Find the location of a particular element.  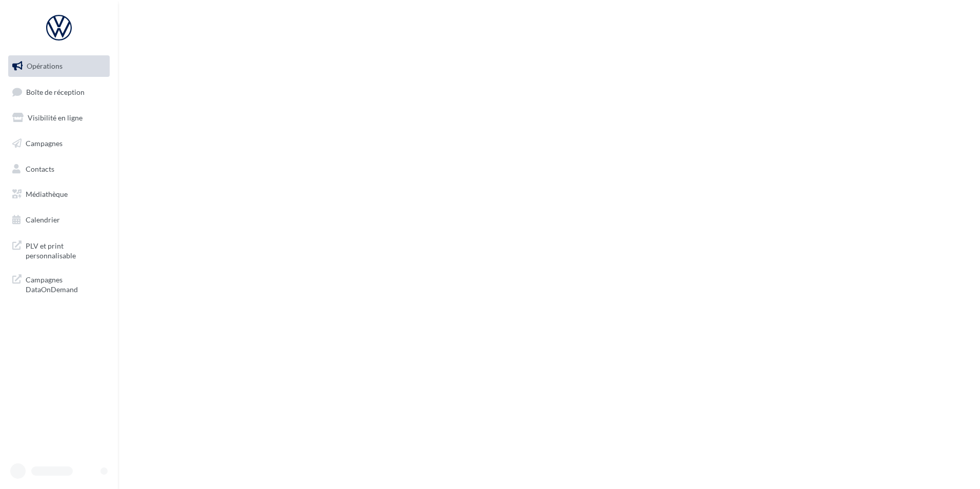

span: Opérations is located at coordinates (44, 66).